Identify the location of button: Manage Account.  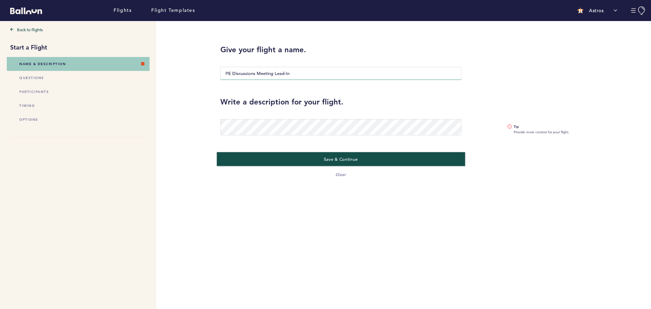
(638, 11).